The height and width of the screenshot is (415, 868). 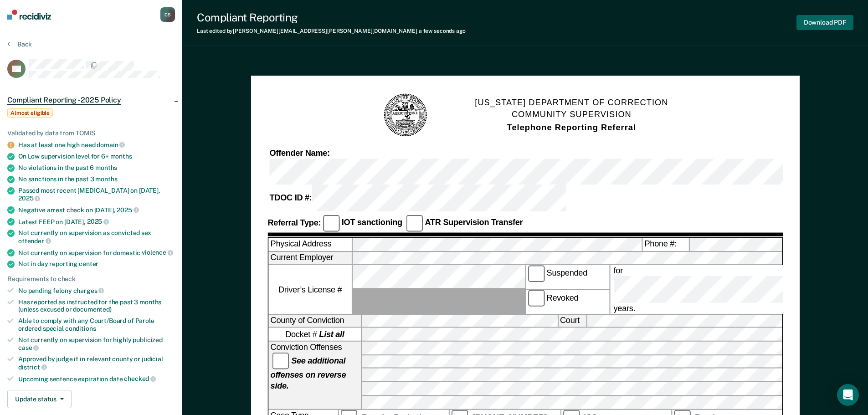 I want to click on span: Compliant Reporting - 2025 Policy, so click(x=64, y=100).